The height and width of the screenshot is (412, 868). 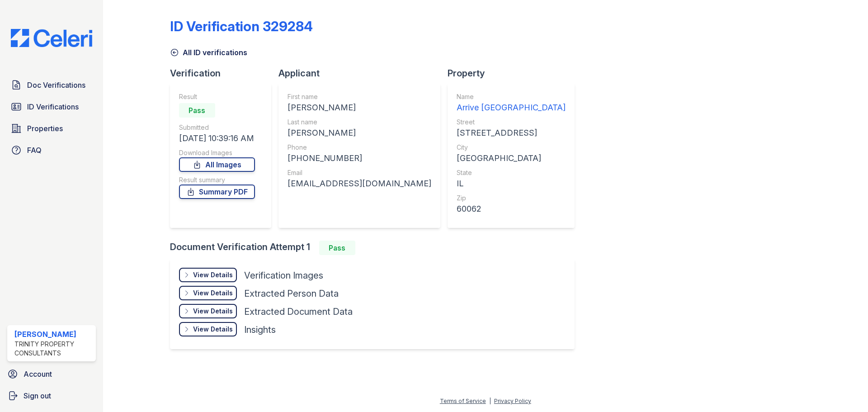 I want to click on div: 60062, so click(x=511, y=209).